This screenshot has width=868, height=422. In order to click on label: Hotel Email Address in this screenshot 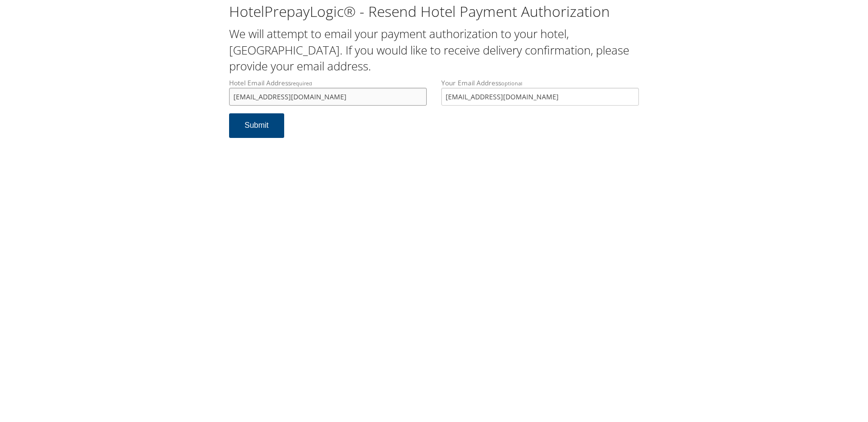, I will do `click(327, 91)`.